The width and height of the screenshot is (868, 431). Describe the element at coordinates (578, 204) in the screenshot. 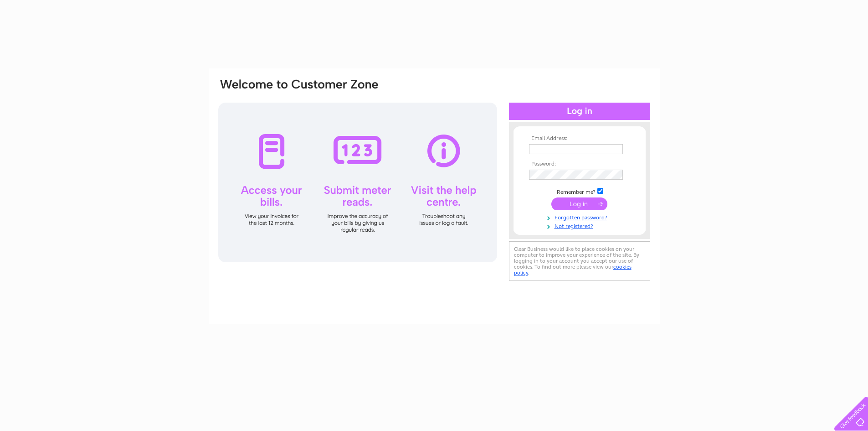

I see `input: Submit` at that location.